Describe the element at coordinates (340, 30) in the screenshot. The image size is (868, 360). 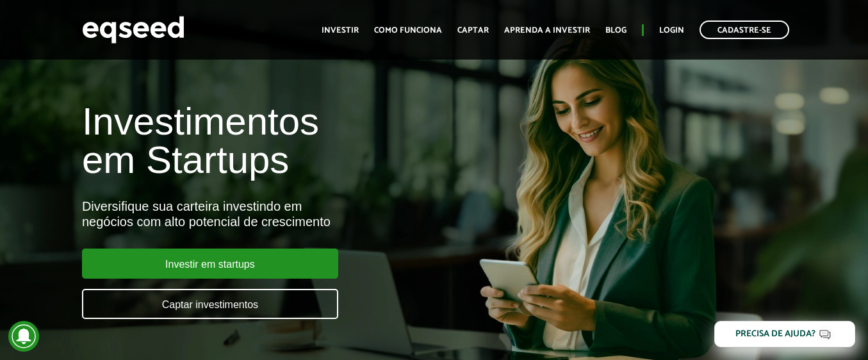
I see `a: Investir` at that location.